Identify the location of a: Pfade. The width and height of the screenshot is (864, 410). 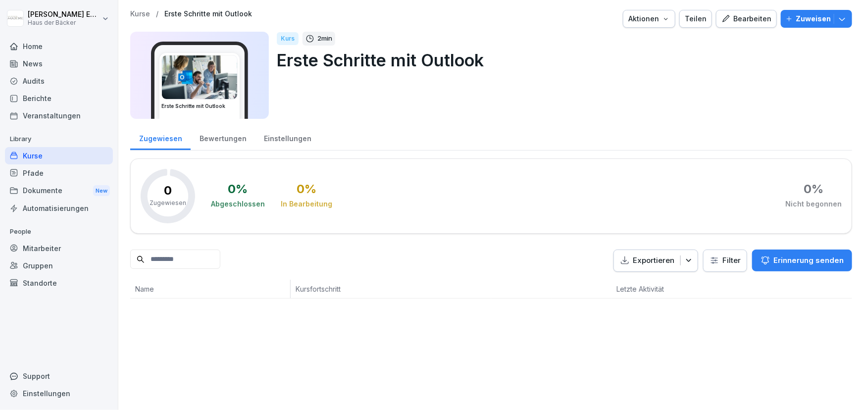
(59, 173).